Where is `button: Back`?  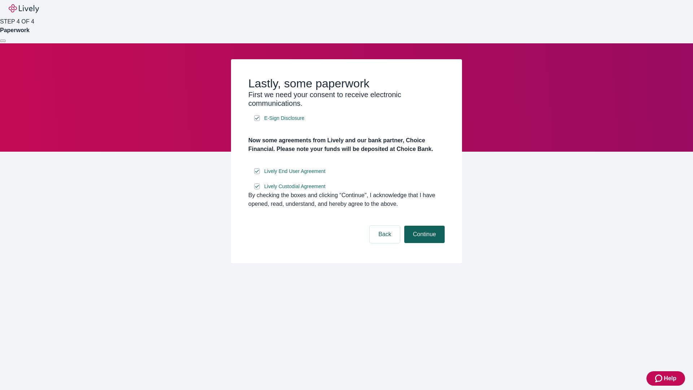
button: Back is located at coordinates (385, 234).